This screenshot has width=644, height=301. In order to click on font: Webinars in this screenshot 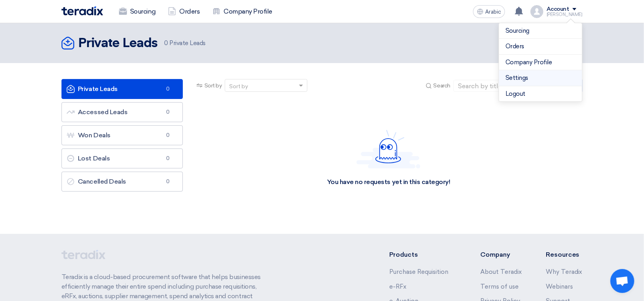, I will do `click(559, 287)`.